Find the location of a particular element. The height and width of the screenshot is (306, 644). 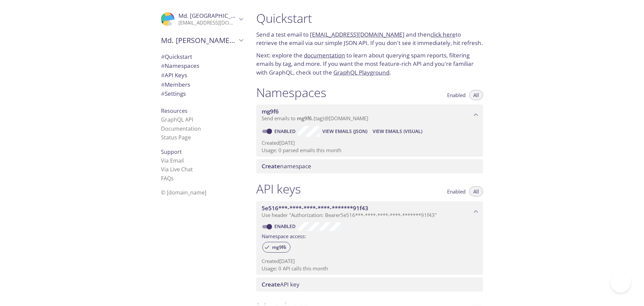

h1: API keys is located at coordinates (279, 188).